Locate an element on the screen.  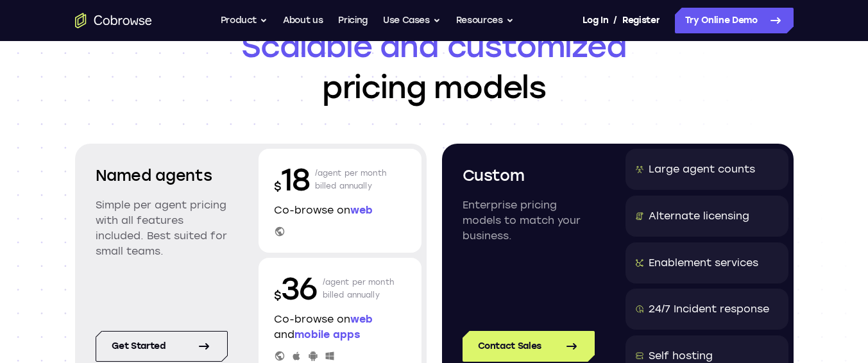
p: Enterprise pricing models to match your business. is located at coordinates (528, 220).